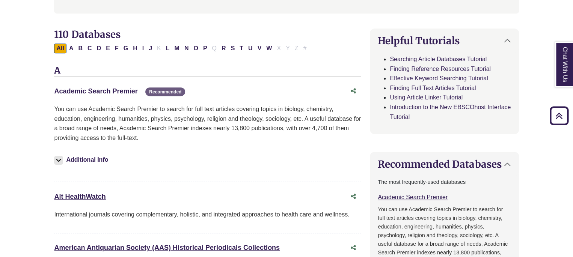  Describe the element at coordinates (444, 164) in the screenshot. I see `button: Recommended Databases` at that location.